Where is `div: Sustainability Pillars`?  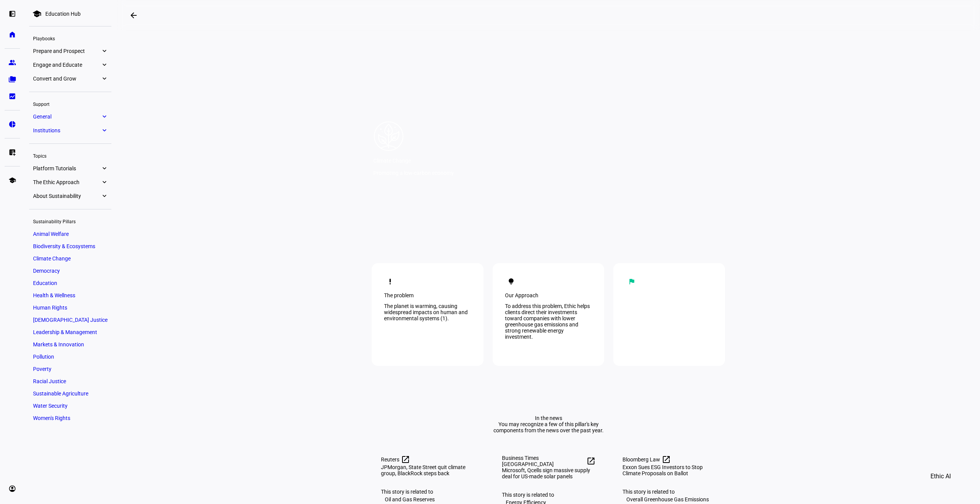
div: Sustainability Pillars is located at coordinates (70, 221).